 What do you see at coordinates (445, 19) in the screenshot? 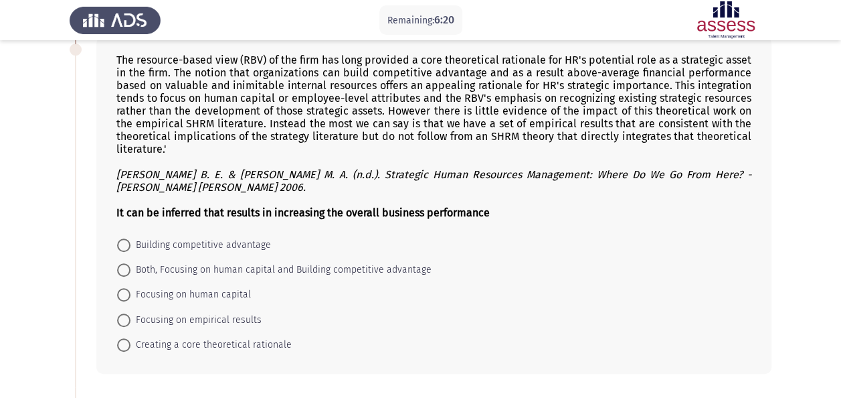
I see `span: 6:20` at bounding box center [445, 19].